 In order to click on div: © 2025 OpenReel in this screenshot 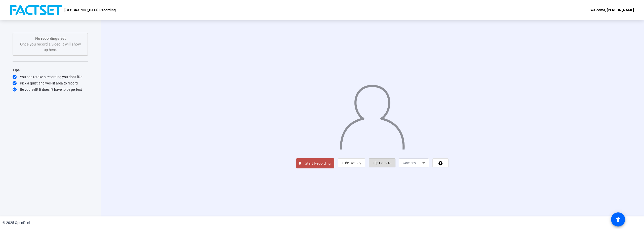, I will do `click(16, 222)`.